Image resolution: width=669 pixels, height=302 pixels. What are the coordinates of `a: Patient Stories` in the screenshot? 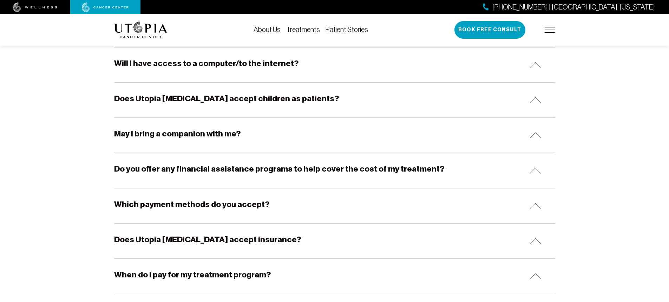 It's located at (347, 30).